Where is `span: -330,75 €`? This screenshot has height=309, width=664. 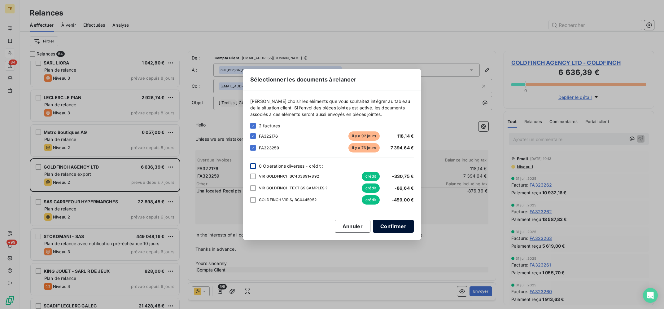 span: -330,75 € is located at coordinates (403, 176).